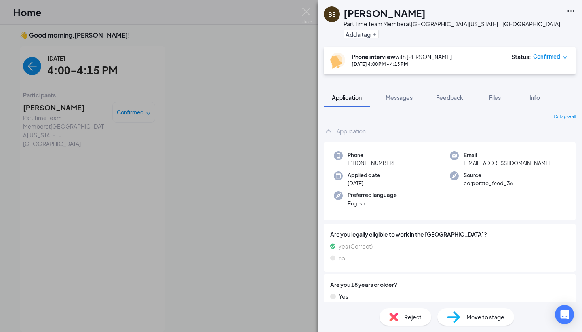 The image size is (582, 332). I want to click on span: no, so click(342, 258).